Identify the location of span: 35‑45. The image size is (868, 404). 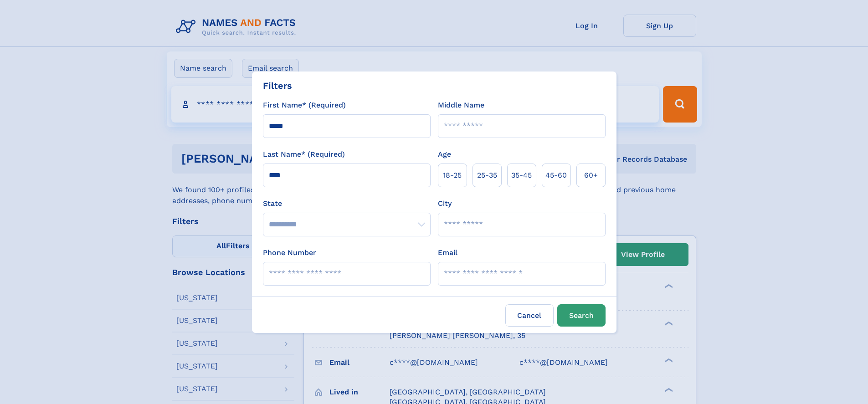
(521, 176).